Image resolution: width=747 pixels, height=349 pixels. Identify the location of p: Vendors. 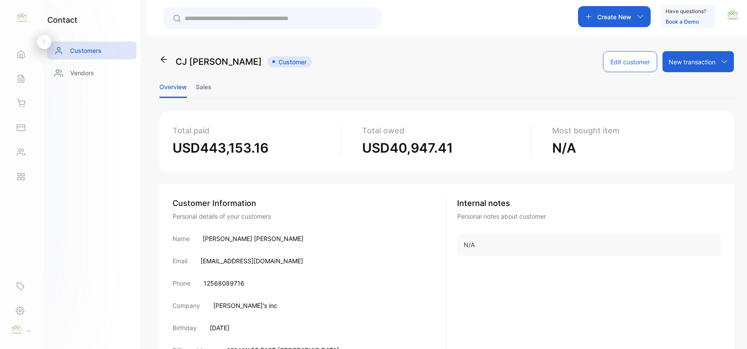
(82, 73).